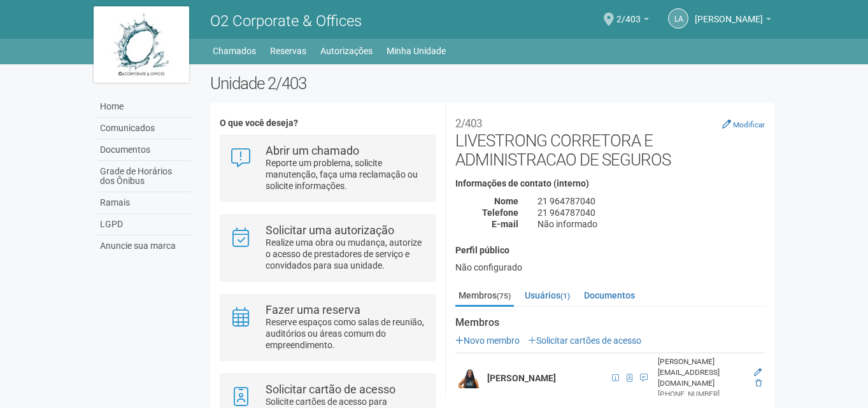 Image resolution: width=868 pixels, height=408 pixels. Describe the element at coordinates (143, 246) in the screenshot. I see `a: Anuncie sua marca` at that location.